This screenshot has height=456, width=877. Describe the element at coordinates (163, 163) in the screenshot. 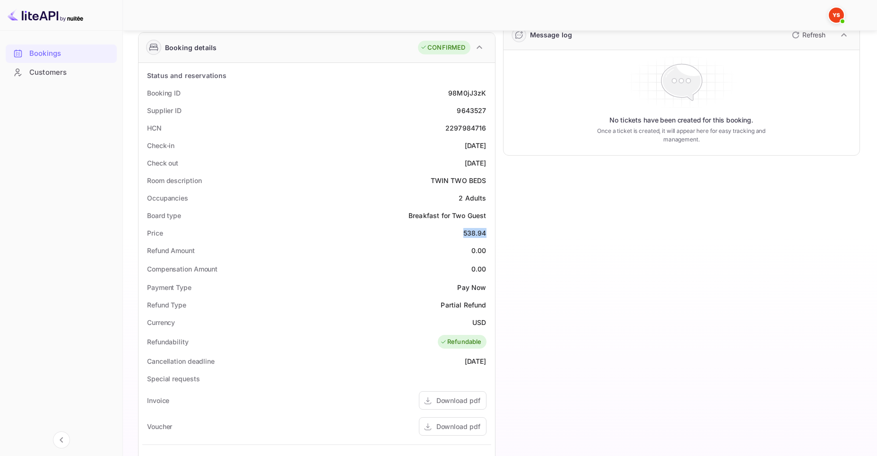

I see `ya-tr-span: Check out` at that location.